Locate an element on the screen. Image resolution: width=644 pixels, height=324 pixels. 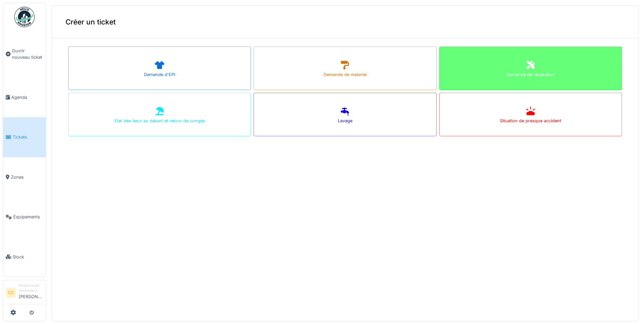
a: Ouvrir nouveau ticket is located at coordinates (25, 54).